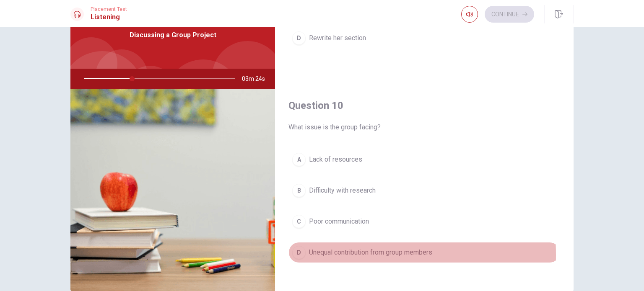  Describe the element at coordinates (257, 79) in the screenshot. I see `span: 03m 24s` at that location.